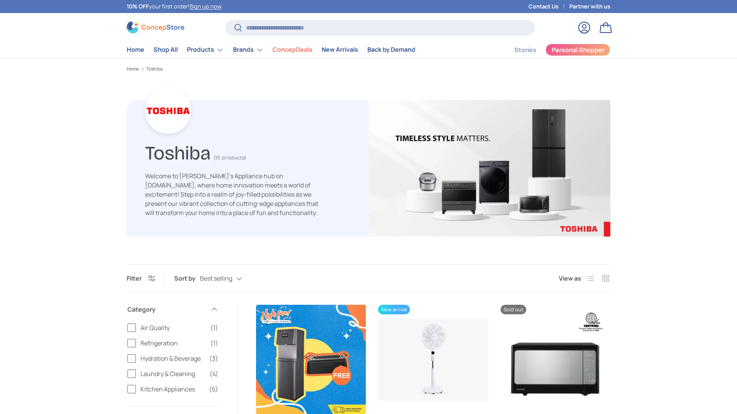  Describe the element at coordinates (578, 50) in the screenshot. I see `a: Personal Shopper` at that location.